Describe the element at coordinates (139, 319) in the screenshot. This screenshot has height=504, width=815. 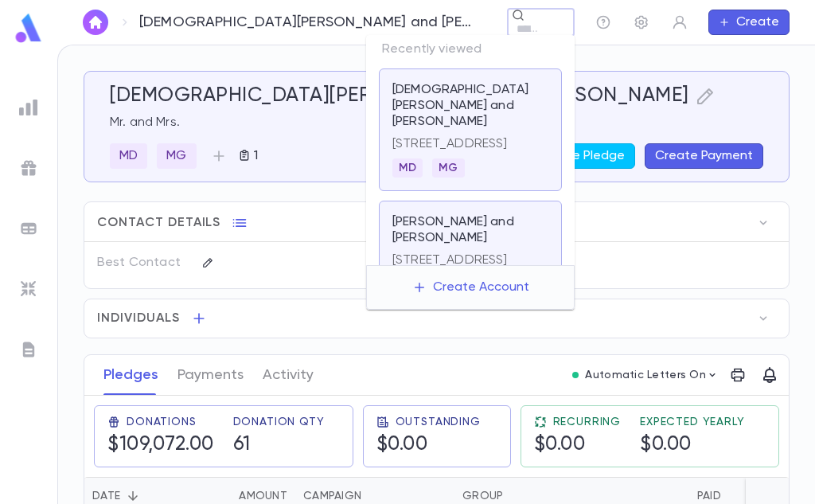
I see `span: Individuals` at that location.